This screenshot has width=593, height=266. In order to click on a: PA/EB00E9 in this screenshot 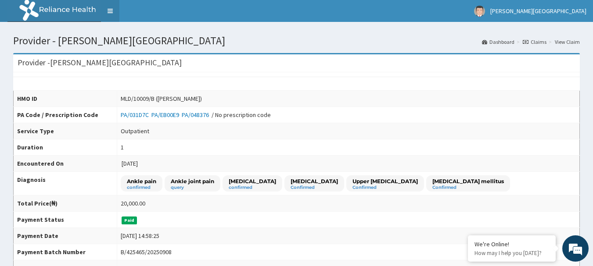, I will do `click(166, 115)`.